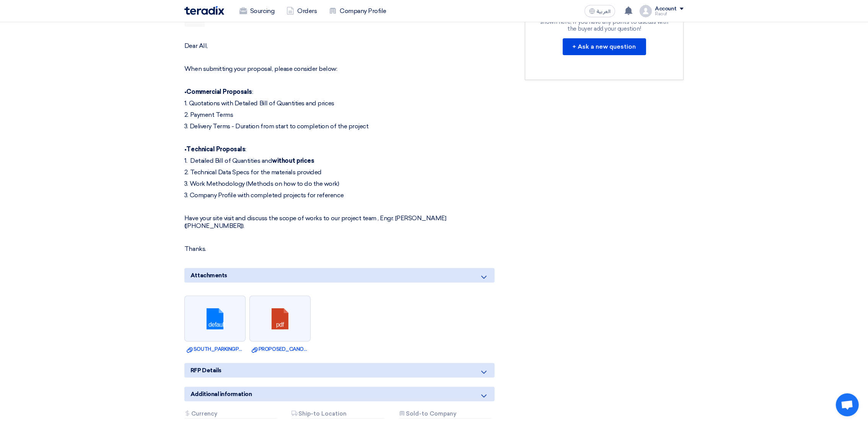 Image resolution: width=868 pixels, height=424 pixels. I want to click on button: العربية, so click(600, 11).